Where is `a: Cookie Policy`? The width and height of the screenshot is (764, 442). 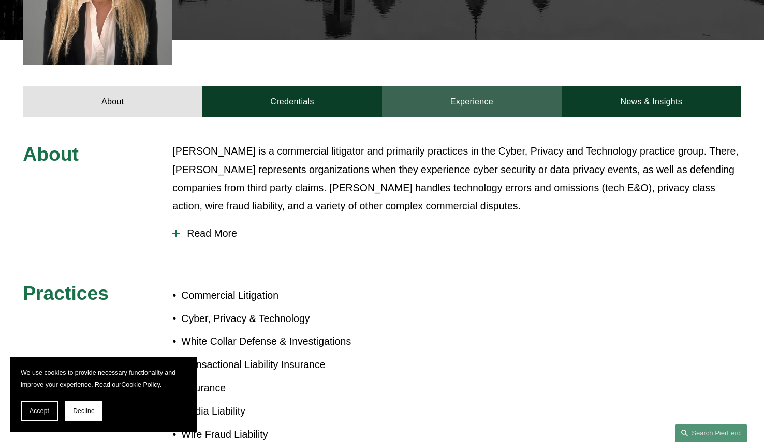
a: Cookie Policy is located at coordinates (140, 385).